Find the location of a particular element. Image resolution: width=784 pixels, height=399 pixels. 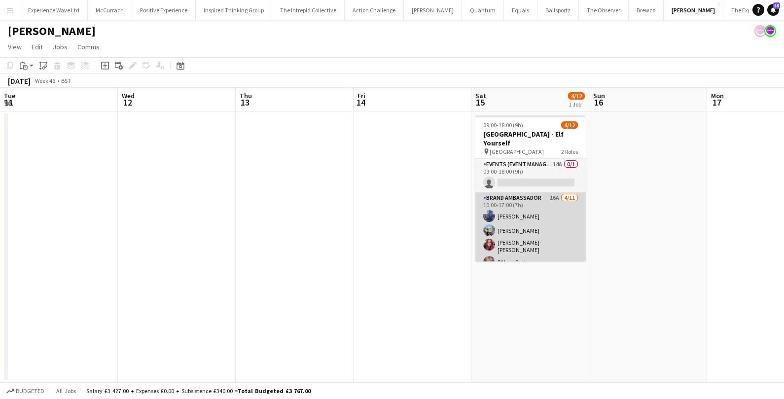

span: Thu is located at coordinates (246, 96).